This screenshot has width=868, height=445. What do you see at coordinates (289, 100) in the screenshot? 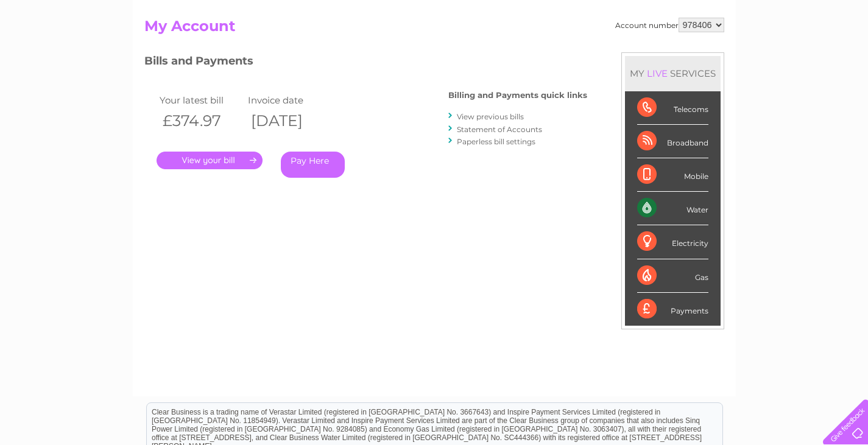
I see `td: Invoice date` at bounding box center [289, 100].